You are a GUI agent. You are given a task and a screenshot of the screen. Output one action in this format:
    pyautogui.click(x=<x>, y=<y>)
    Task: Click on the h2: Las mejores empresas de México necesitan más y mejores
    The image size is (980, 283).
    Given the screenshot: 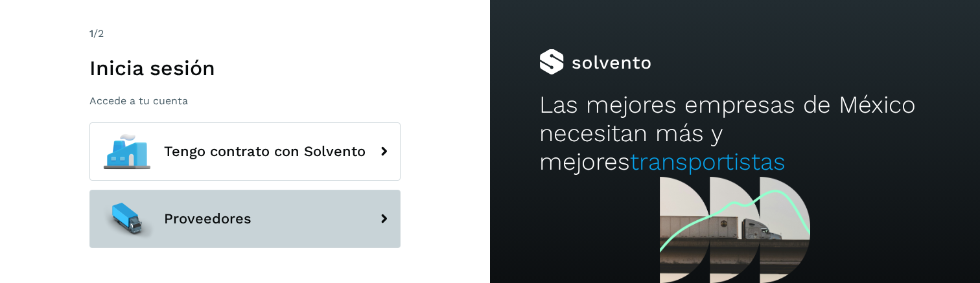 What is the action you would take?
    pyautogui.click(x=735, y=133)
    